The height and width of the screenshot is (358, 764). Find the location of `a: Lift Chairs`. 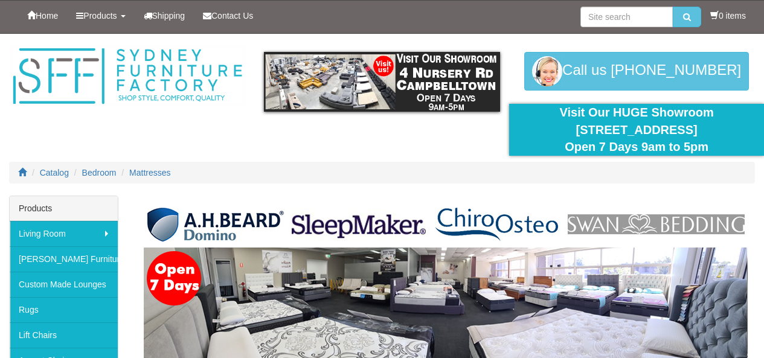

a: Lift Chairs is located at coordinates (63, 335).